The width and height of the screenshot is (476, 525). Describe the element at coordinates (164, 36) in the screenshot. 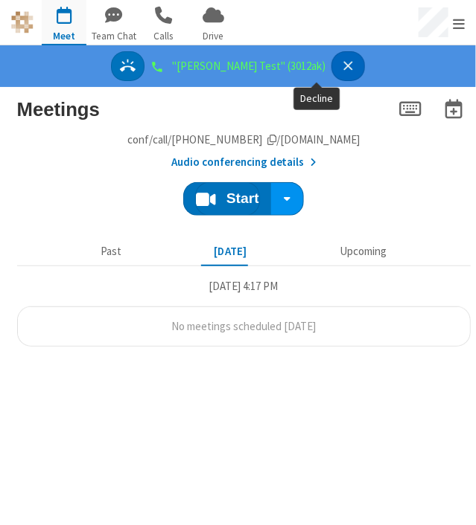

I see `span: Calls` at that location.